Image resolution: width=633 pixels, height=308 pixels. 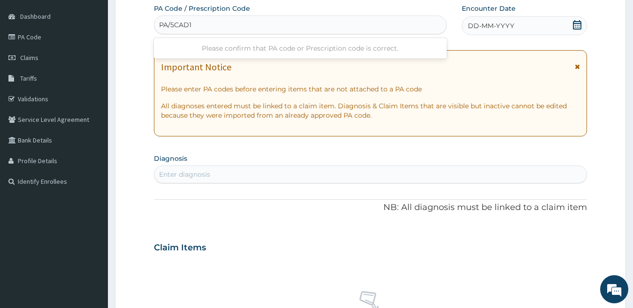 What do you see at coordinates (170, 158) in the screenshot?
I see `label: Diagnosis` at bounding box center [170, 158].